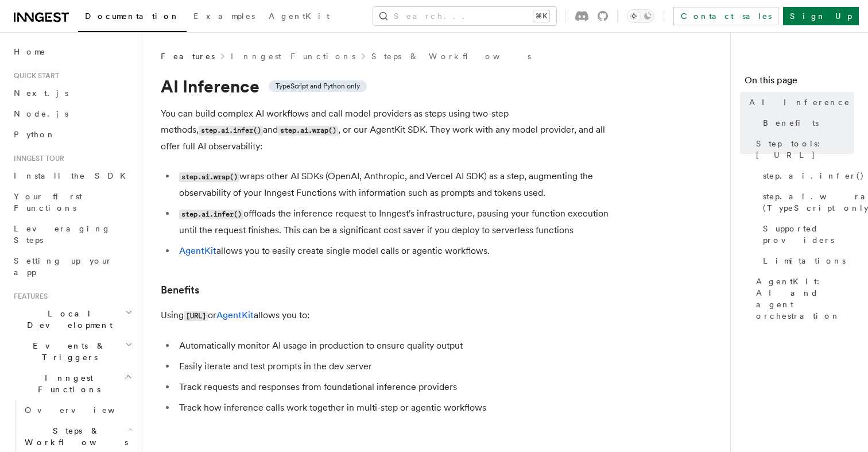  I want to click on li: Easily iterate and test prompts in the dev server, so click(398, 366).